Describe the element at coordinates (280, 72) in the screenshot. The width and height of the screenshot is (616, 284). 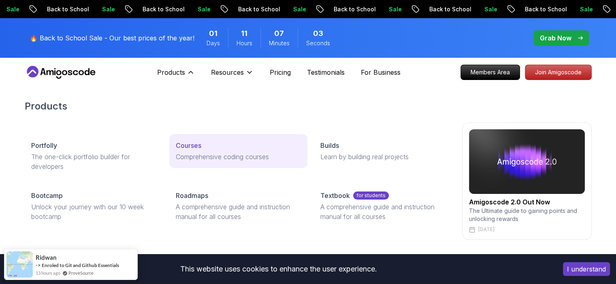
I see `p: Pricing` at that location.